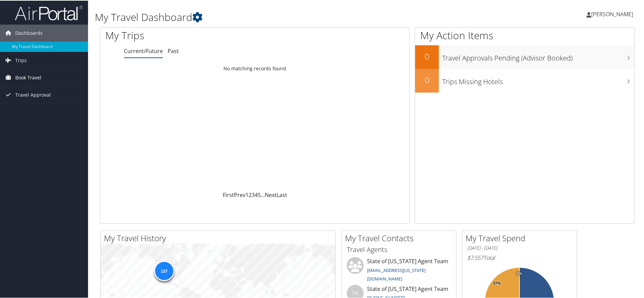 Image resolution: width=644 pixels, height=298 pixels. Describe the element at coordinates (255, 68) in the screenshot. I see `td: No matching records found` at that location.